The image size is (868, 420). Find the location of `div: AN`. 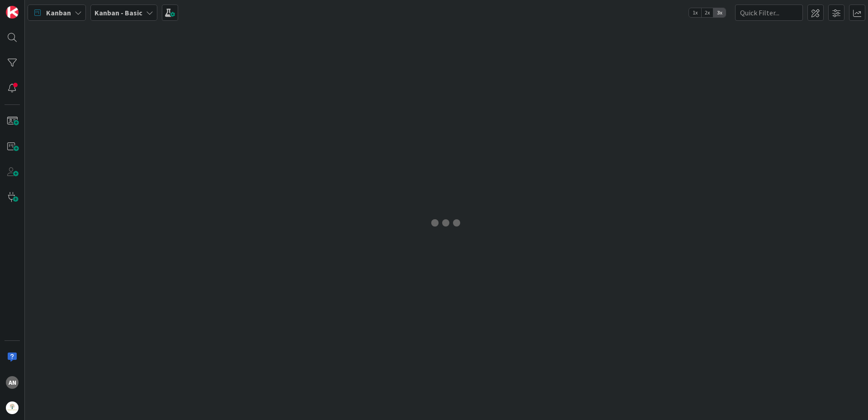

div: AN is located at coordinates (12, 383).